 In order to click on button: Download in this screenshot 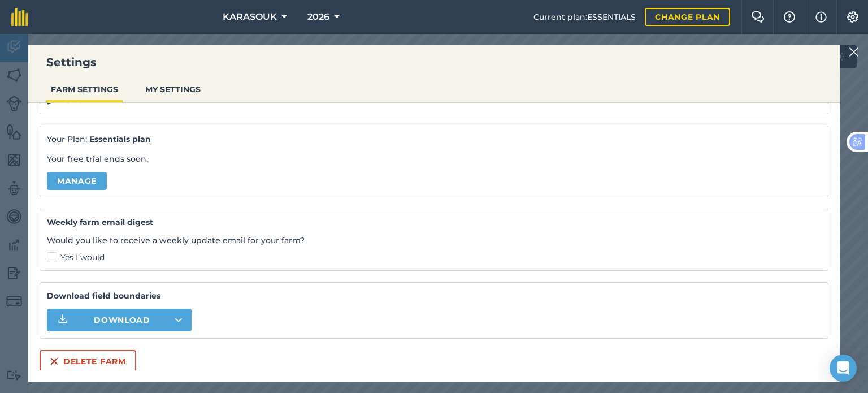, I will do `click(119, 320)`.